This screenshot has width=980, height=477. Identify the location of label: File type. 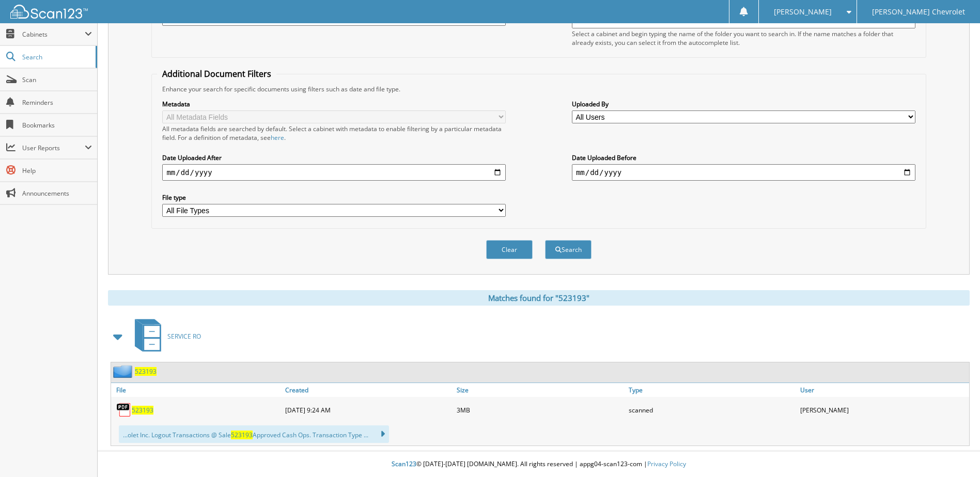
(334, 197).